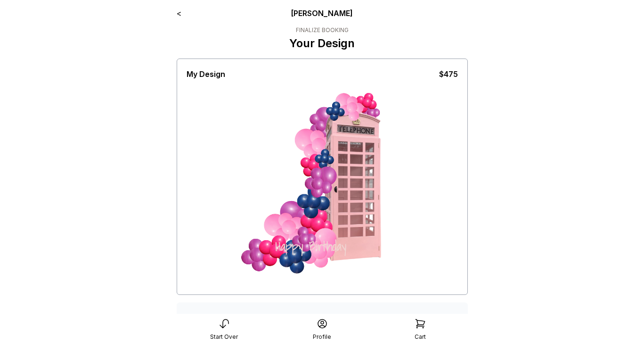  I want to click on img: Custom Design, so click(322, 184).